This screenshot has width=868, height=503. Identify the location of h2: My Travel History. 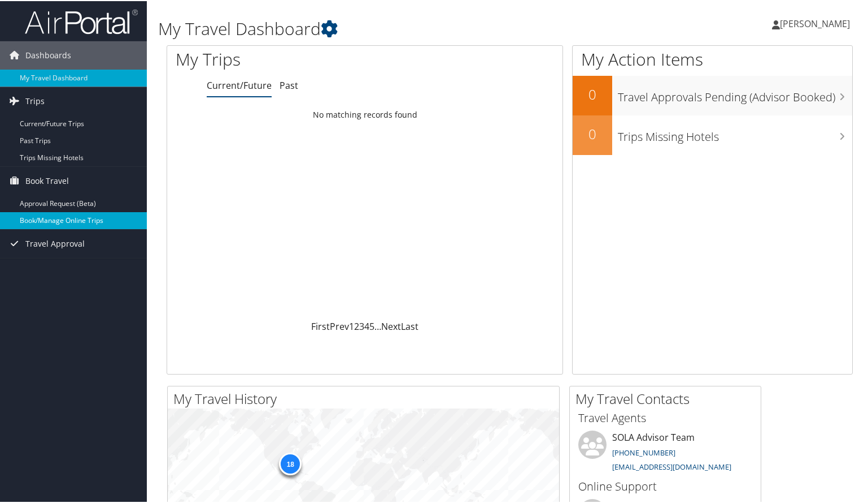
(366, 397).